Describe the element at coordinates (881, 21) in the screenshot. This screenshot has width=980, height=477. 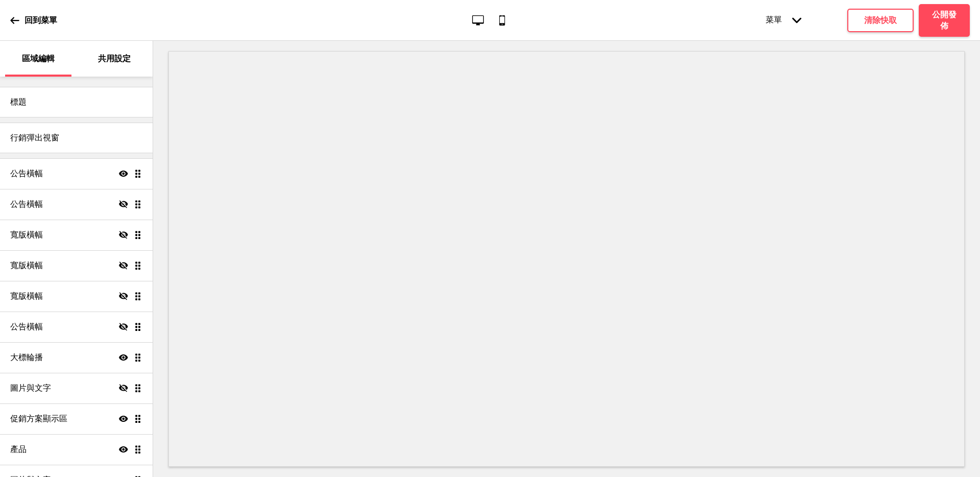
I see `h4: 清除快取` at that location.